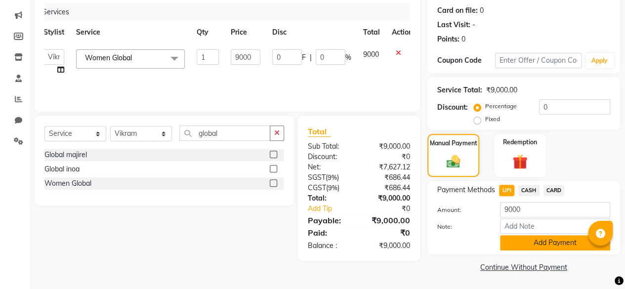 The height and width of the screenshot is (289, 625). What do you see at coordinates (330, 146) in the screenshot?
I see `div: Sub Total:` at bounding box center [330, 146].